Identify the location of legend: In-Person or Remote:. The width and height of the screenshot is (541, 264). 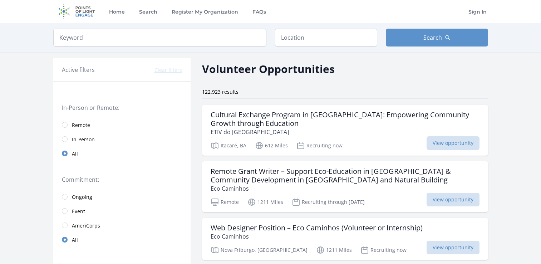
(122, 108).